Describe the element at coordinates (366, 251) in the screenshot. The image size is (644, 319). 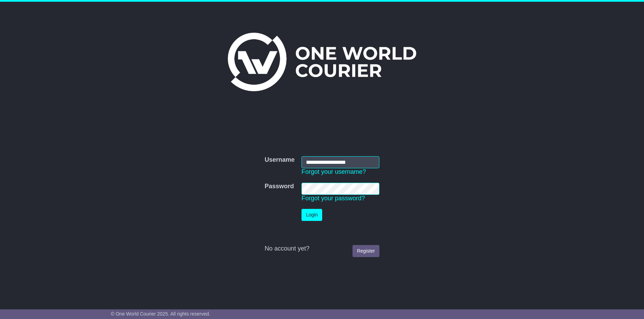
I see `a: Register` at that location.